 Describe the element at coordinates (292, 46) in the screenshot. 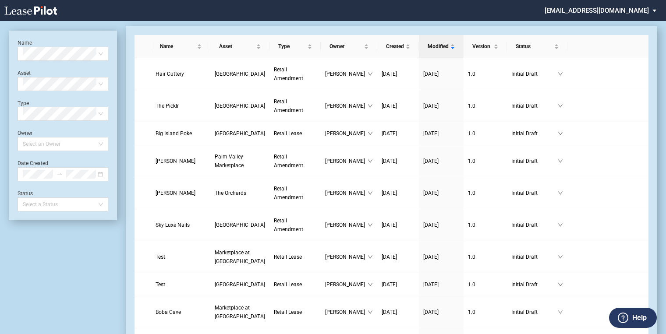

I see `span: Type` at that location.